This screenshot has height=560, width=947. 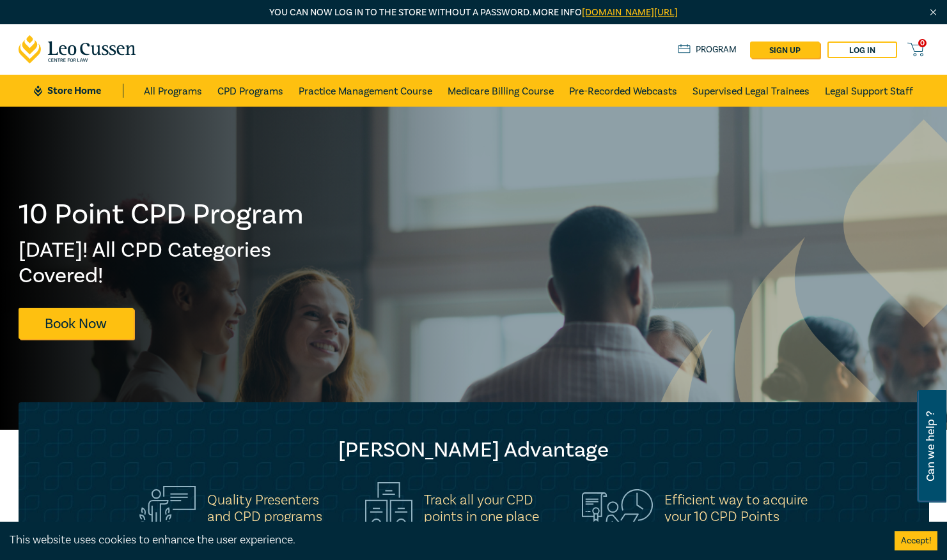 What do you see at coordinates (930, 446) in the screenshot?
I see `span: Can we help ?` at bounding box center [930, 446].